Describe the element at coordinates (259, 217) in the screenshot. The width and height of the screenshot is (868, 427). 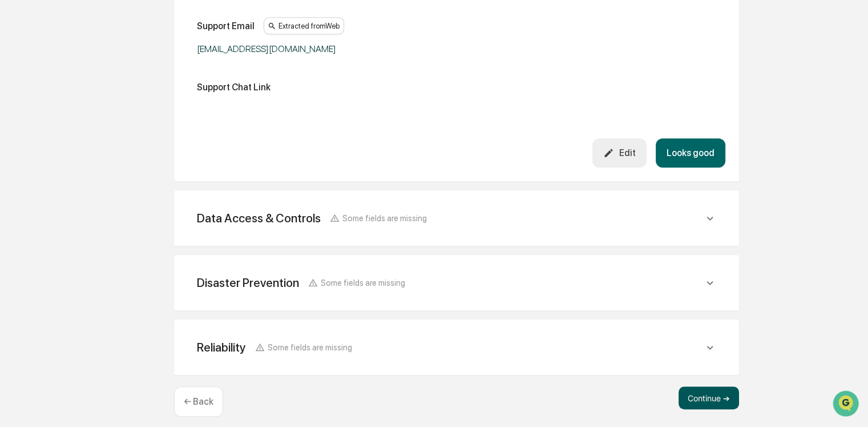
I see `div: Data Access & Controls` at that location.